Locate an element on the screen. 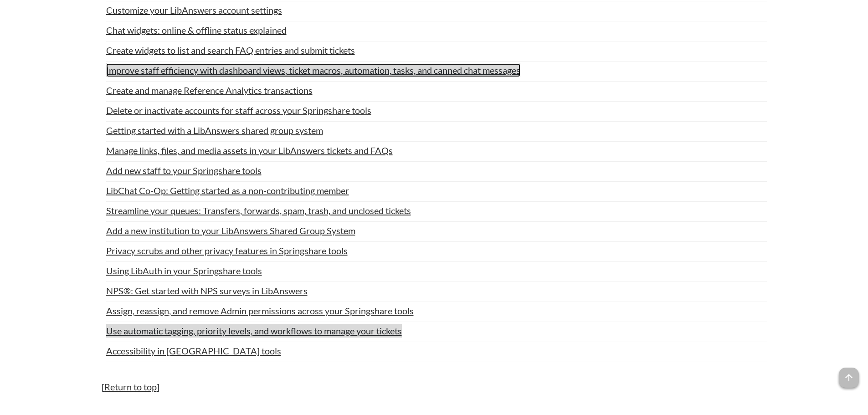  a: NPS®: Get started with NPS surveys in LibAnswers is located at coordinates (207, 291).